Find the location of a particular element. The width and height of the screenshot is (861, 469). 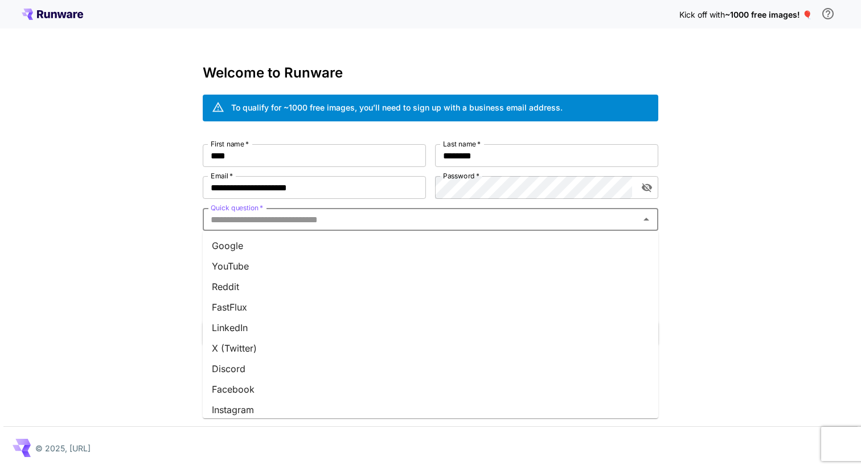

label: Last name is located at coordinates (462, 143).